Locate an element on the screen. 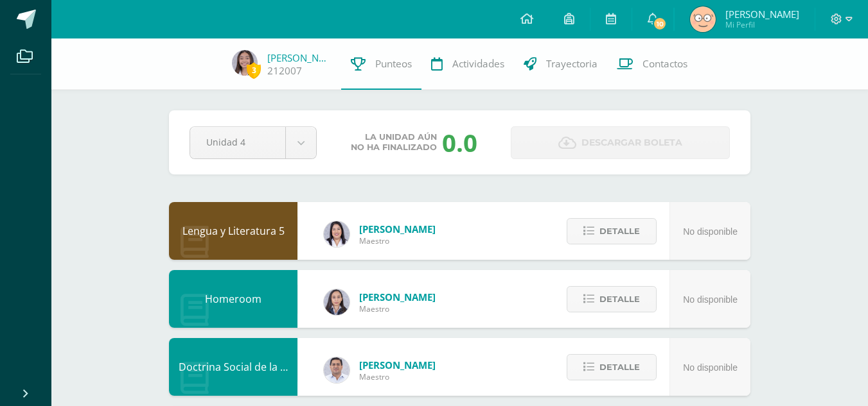 The image size is (868, 406). span: Contactos is located at coordinates (665, 63).